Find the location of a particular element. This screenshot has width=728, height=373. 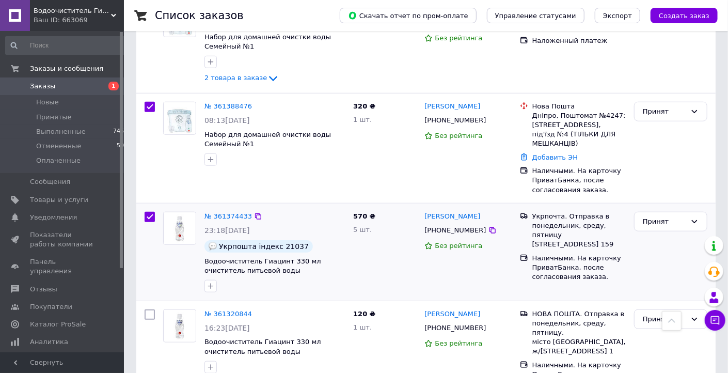

button: Управление статусами is located at coordinates (535, 15).